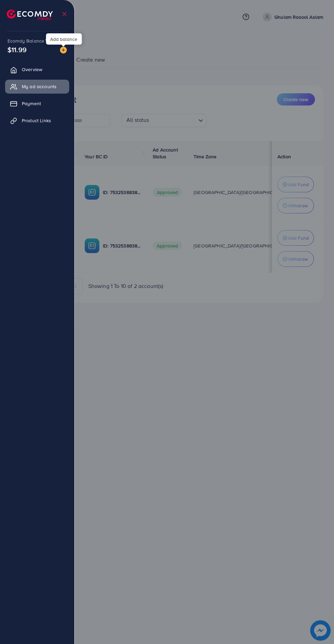  Describe the element at coordinates (36, 121) in the screenshot. I see `span: Product Links` at that location.